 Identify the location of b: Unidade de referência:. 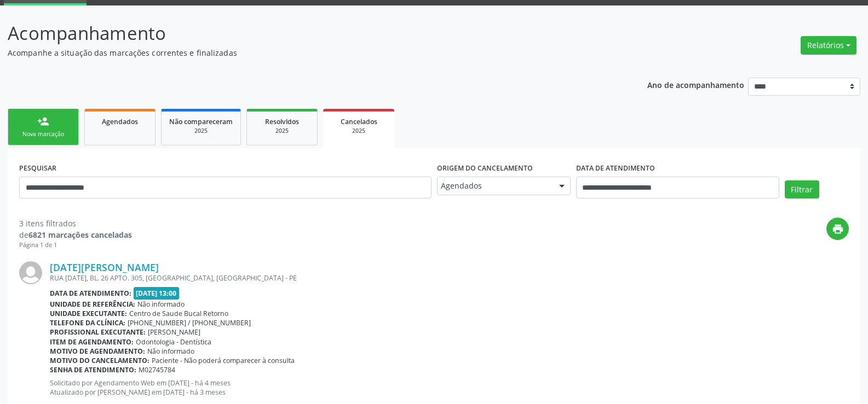
(92, 304).